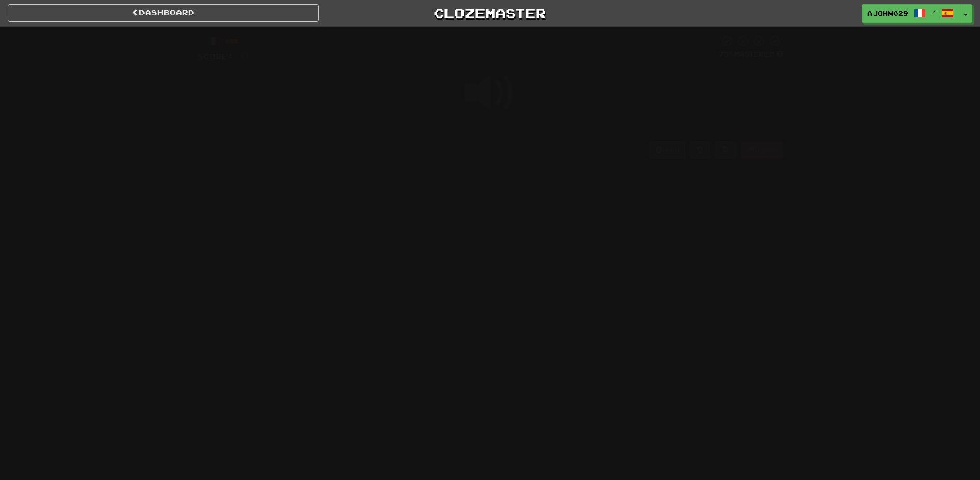 The height and width of the screenshot is (480, 980). I want to click on span: 75 %, so click(726, 54).